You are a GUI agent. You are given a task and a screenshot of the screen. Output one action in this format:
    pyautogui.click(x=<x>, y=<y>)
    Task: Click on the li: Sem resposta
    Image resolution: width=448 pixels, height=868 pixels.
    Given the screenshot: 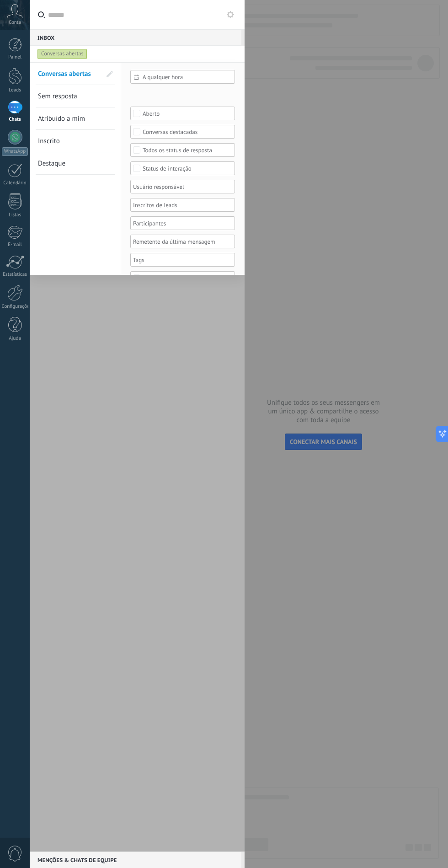 What is the action you would take?
    pyautogui.click(x=75, y=96)
    